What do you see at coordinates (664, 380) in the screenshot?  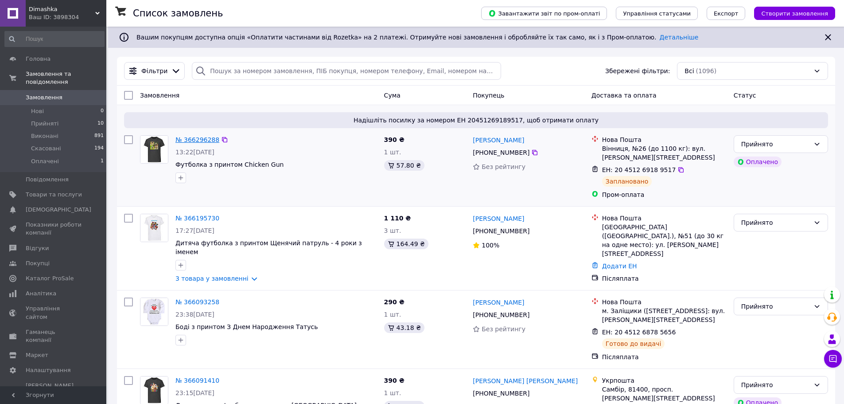 I see `div: Укрпошта` at bounding box center [664, 380].